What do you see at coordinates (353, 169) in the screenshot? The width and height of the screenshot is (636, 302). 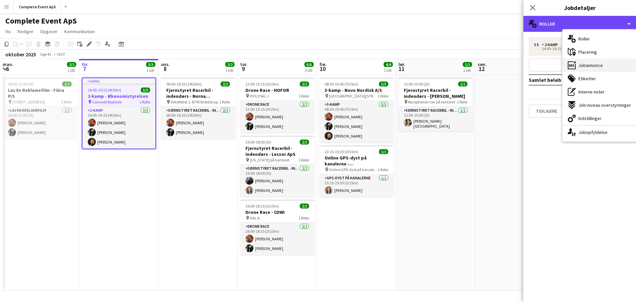 I see `span: Online GPS-dyst på kanalerne` at bounding box center [353, 169].